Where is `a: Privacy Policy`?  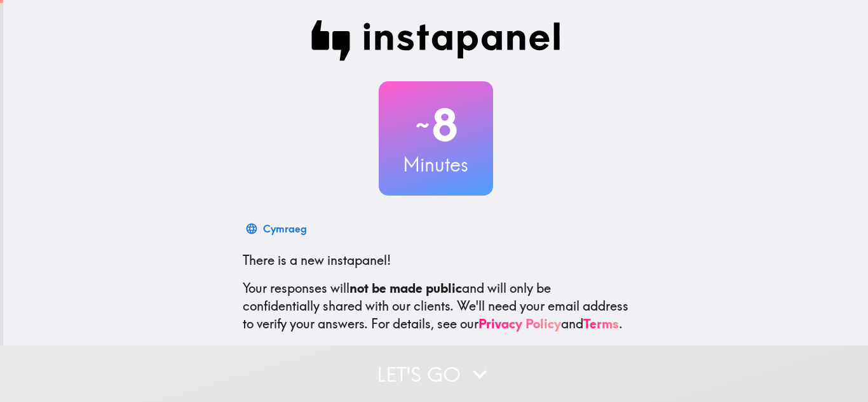
a: Privacy Policy is located at coordinates (520, 323).